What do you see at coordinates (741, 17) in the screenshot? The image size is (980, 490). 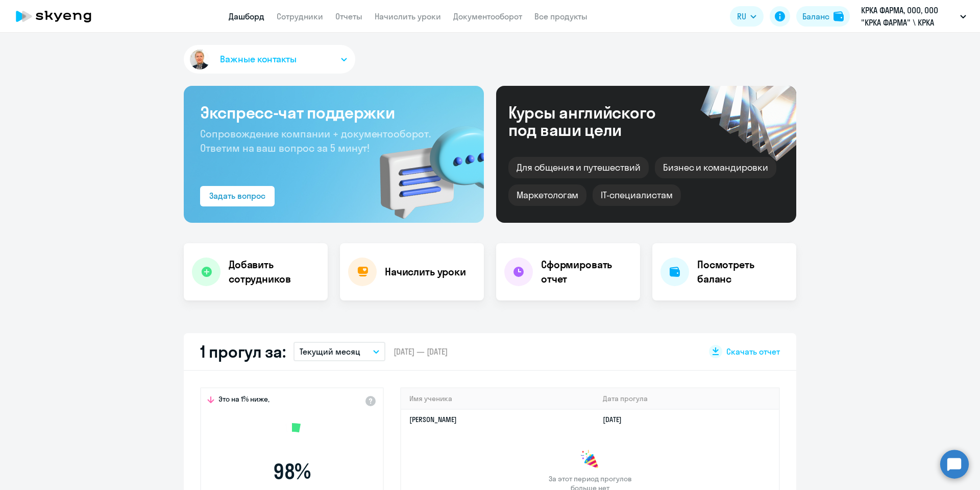 I see `span: RU` at bounding box center [741, 17].